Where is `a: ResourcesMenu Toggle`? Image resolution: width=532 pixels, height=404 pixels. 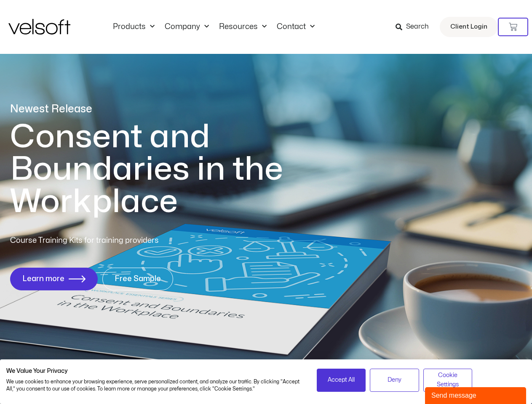 a: ResourcesMenu Toggle is located at coordinates (243, 27).